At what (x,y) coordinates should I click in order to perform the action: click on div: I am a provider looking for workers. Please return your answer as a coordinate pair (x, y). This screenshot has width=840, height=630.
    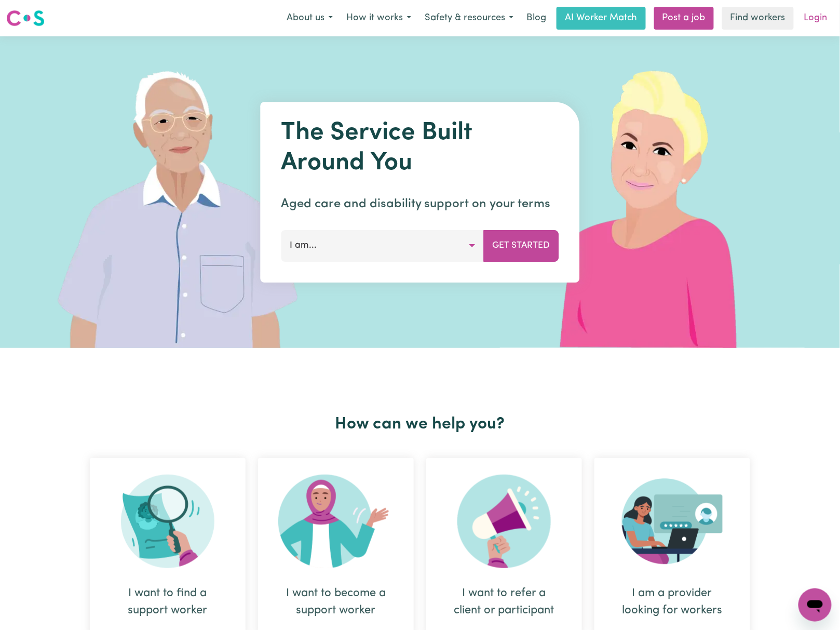
    Looking at the image, I should click on (672, 602).